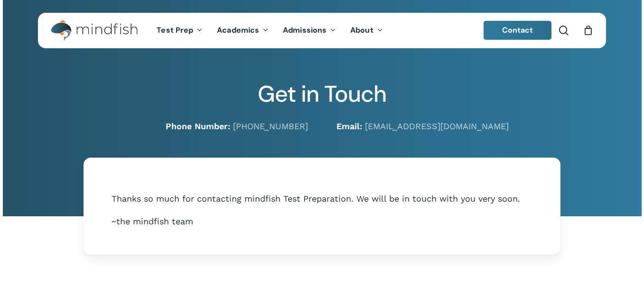 The height and width of the screenshot is (292, 644). Describe the element at coordinates (588, 31) in the screenshot. I see `a: Cart` at that location.